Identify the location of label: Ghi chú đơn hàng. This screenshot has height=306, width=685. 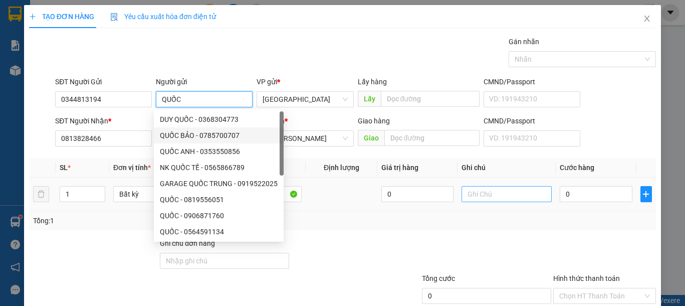
(187, 243).